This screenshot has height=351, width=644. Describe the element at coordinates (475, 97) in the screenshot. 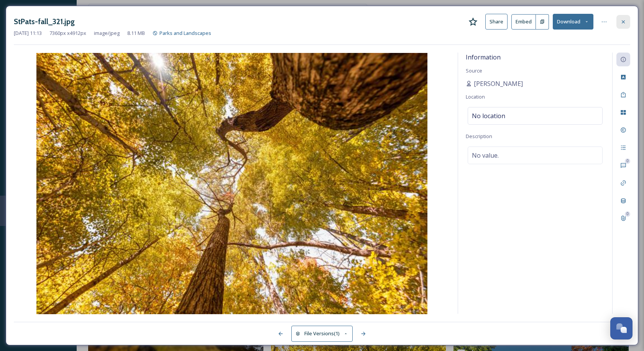

I see `span: Location` at that location.